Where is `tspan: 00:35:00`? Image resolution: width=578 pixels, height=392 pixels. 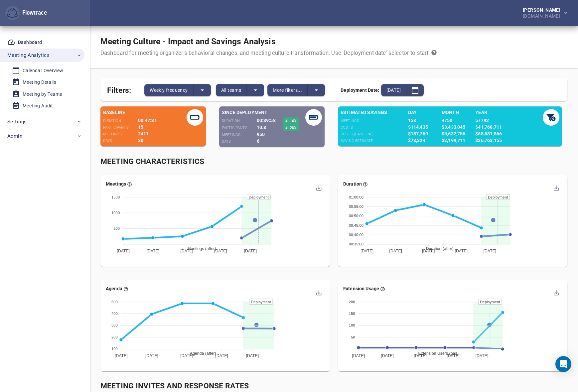
tspan: 00:35:00 is located at coordinates (356, 244).